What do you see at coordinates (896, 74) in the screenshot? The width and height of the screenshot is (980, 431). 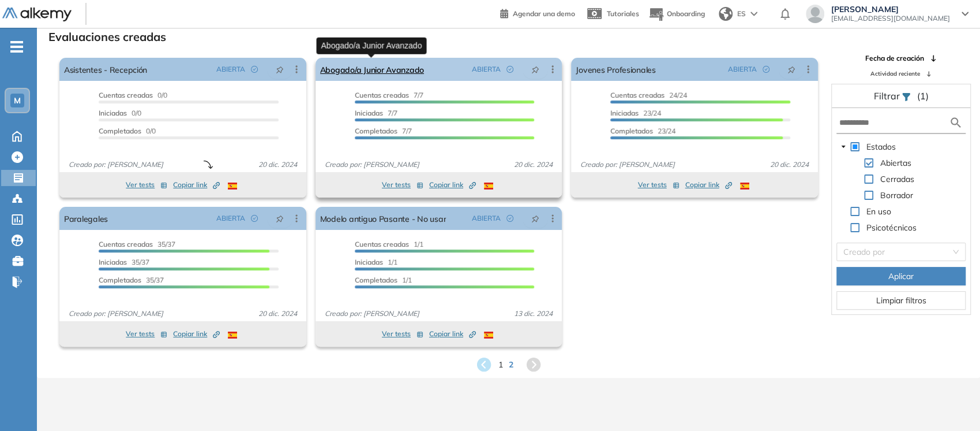 I see `span: Actividad reciente` at bounding box center [896, 74].